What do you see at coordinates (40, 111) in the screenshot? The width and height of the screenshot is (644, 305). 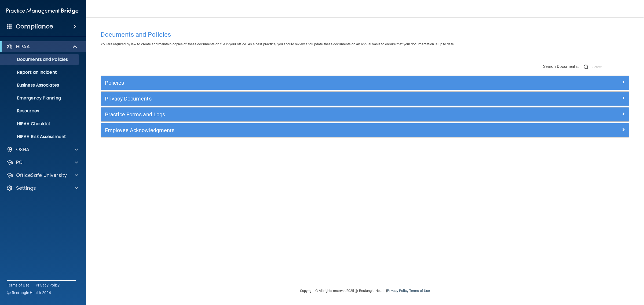 I see `p: Resources` at bounding box center [40, 111].